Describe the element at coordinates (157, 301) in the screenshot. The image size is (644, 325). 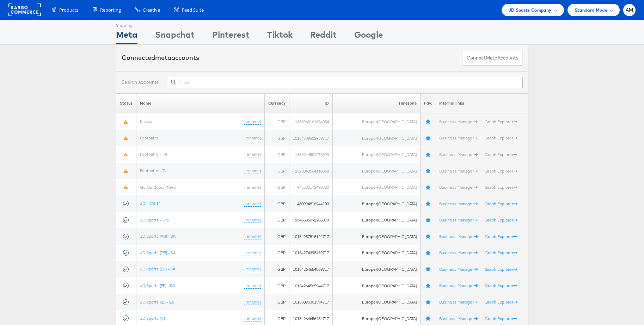
I see `a: JD Sports (IE) - SA` at that location.